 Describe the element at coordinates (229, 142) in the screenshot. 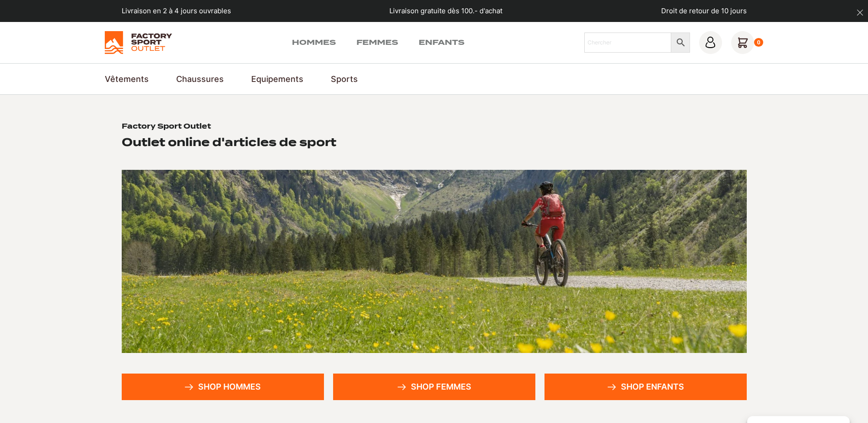

I see `h2: Outlet online d'articles de sport` at that location.